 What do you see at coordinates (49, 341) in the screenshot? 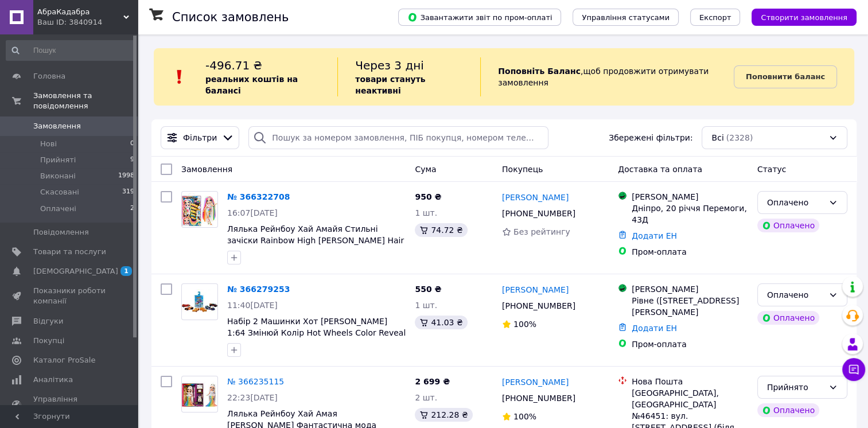
I see `span: Покупці` at bounding box center [49, 341].